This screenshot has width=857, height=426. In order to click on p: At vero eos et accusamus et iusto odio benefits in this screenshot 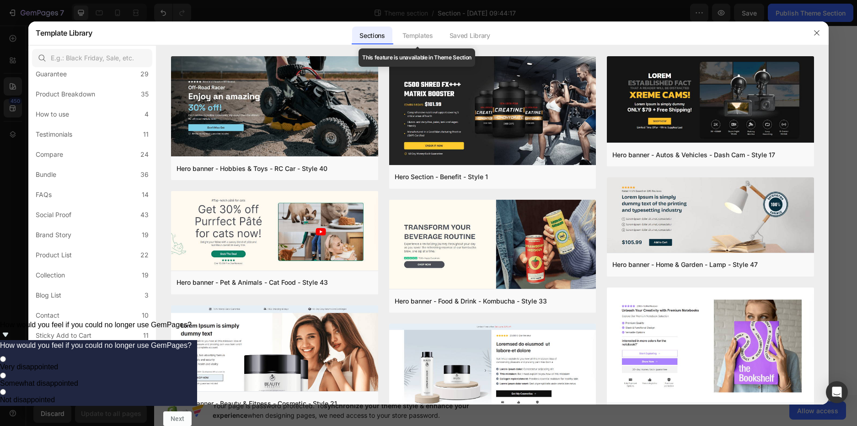, I will do `click(211, 235)`.